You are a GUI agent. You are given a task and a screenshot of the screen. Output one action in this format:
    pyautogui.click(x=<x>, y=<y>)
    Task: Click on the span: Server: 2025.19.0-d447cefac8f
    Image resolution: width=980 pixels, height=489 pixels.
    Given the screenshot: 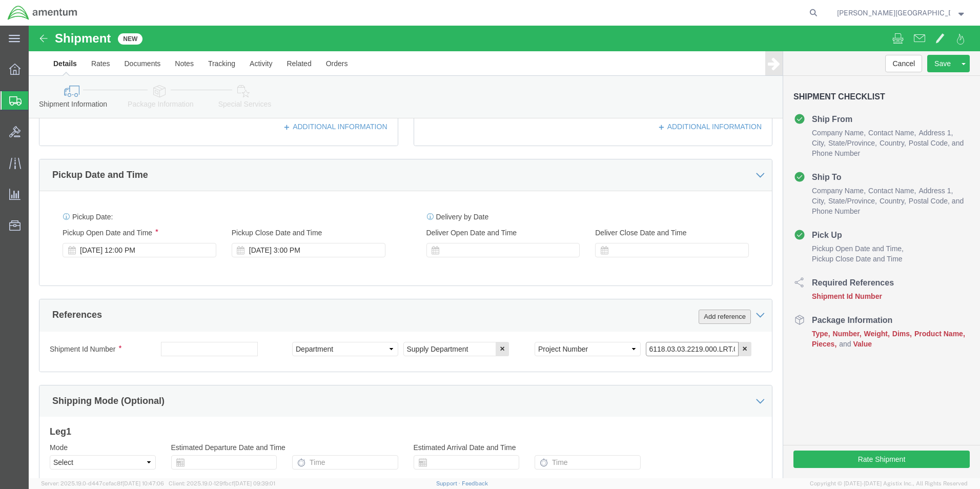 What is the action you would take?
    pyautogui.click(x=103, y=483)
    